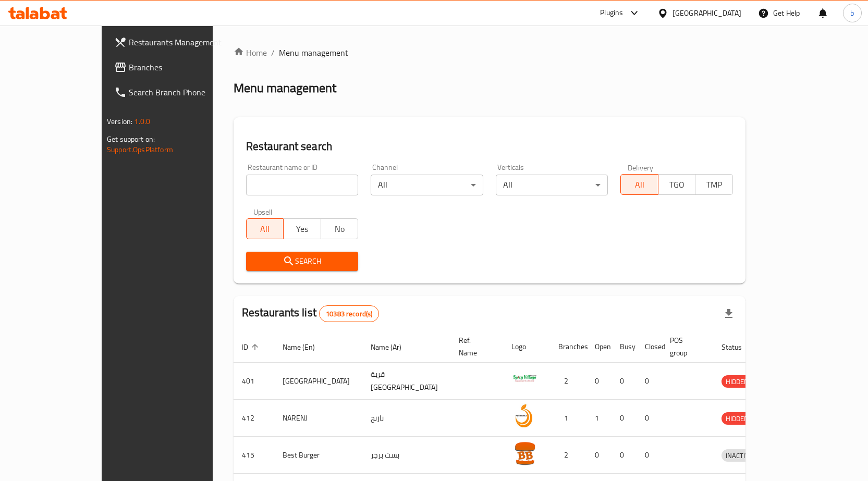  What do you see at coordinates (490, 52) in the screenshot?
I see `nav: breadcrumb` at bounding box center [490, 52].